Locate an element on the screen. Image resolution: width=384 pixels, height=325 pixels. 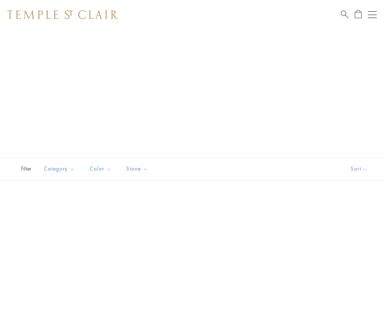
a: Search is located at coordinates (345, 14).